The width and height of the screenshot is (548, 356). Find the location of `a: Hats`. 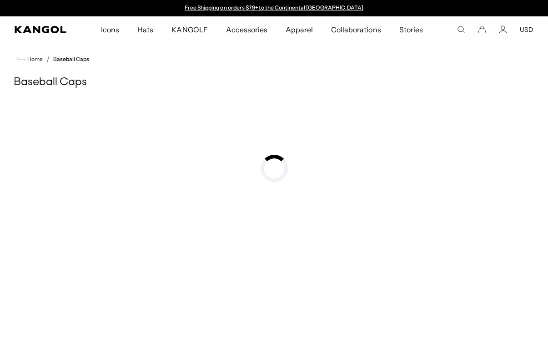

a: Hats is located at coordinates (145, 30).